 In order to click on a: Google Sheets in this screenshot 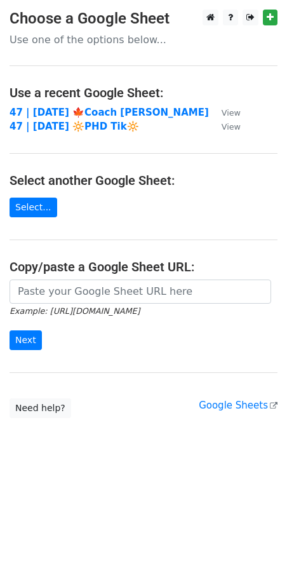, I will do `click(238, 405)`.